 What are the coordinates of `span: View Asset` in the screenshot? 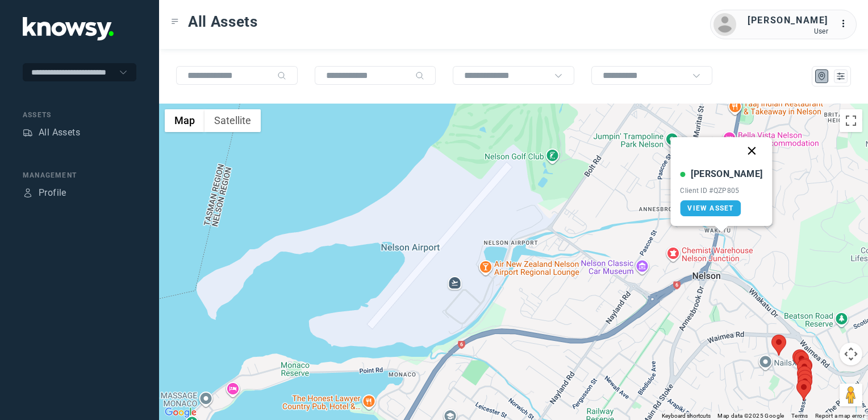 It's located at (710, 208).